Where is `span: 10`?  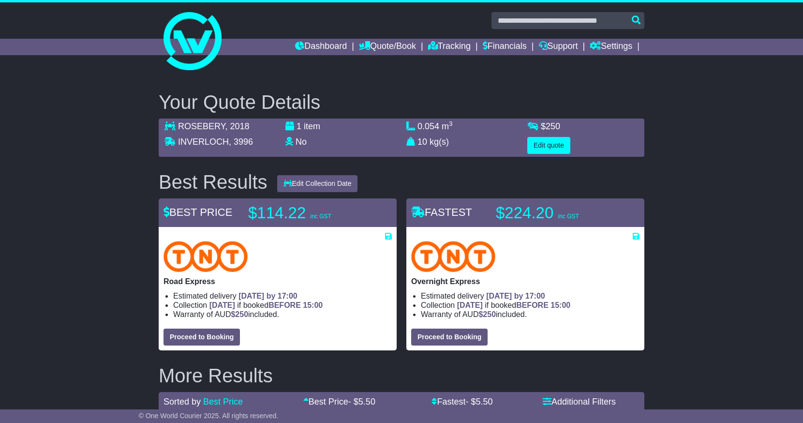 span: 10 is located at coordinates (422, 142).